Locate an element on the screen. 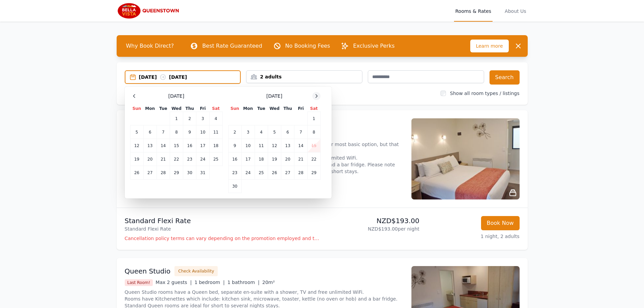 This screenshot has width=644, height=308. p: 1 night, 2 adults is located at coordinates (472, 236).